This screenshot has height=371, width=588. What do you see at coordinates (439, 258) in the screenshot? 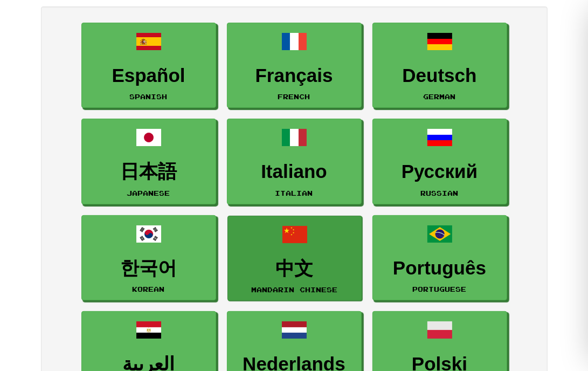
I see `a: PortuguêsPortuguese` at bounding box center [439, 258].